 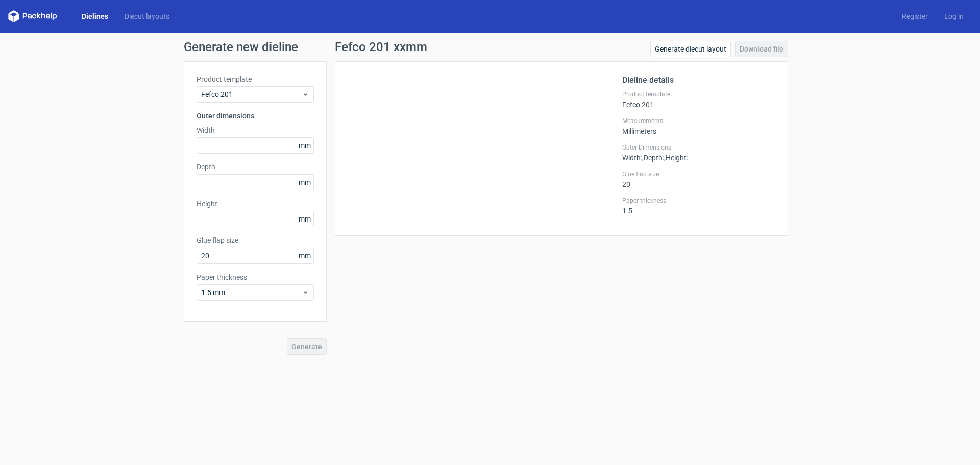 I want to click on label: Outer Dimensions, so click(x=699, y=147).